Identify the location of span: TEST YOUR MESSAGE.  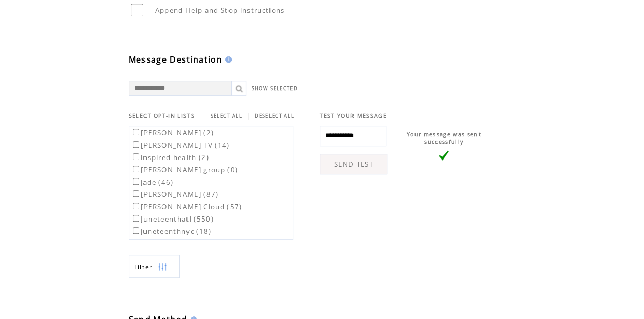
(353, 116).